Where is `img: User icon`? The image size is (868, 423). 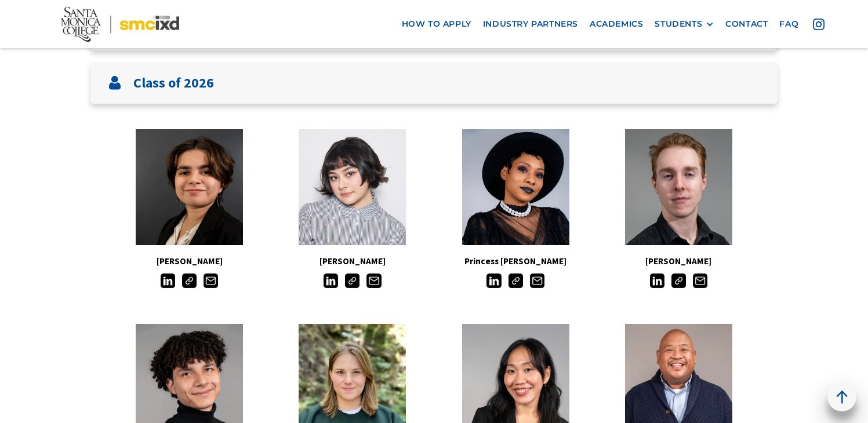
img: User icon is located at coordinates (115, 83).